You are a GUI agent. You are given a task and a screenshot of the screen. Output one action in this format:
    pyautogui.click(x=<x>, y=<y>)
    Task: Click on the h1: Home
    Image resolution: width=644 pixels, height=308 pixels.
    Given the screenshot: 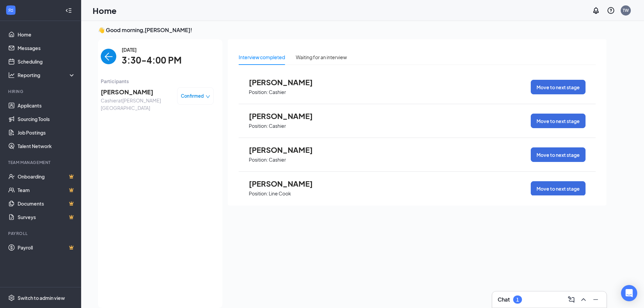 What is the action you would take?
    pyautogui.click(x=105, y=10)
    